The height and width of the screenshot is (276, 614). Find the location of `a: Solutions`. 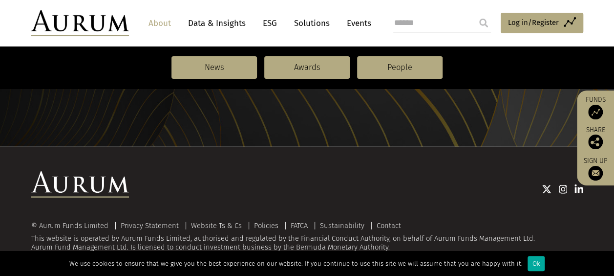

a: Solutions is located at coordinates (312, 23).